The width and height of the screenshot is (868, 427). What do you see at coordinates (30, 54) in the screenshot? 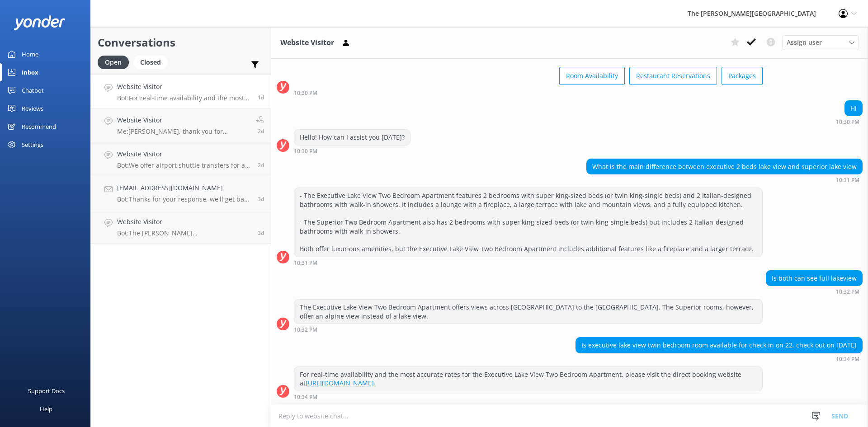
I see `div: Home` at bounding box center [30, 54].